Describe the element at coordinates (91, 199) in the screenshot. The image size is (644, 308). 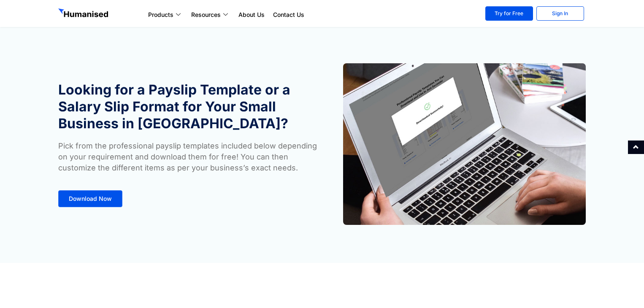
I see `a: Download Now` at that location.